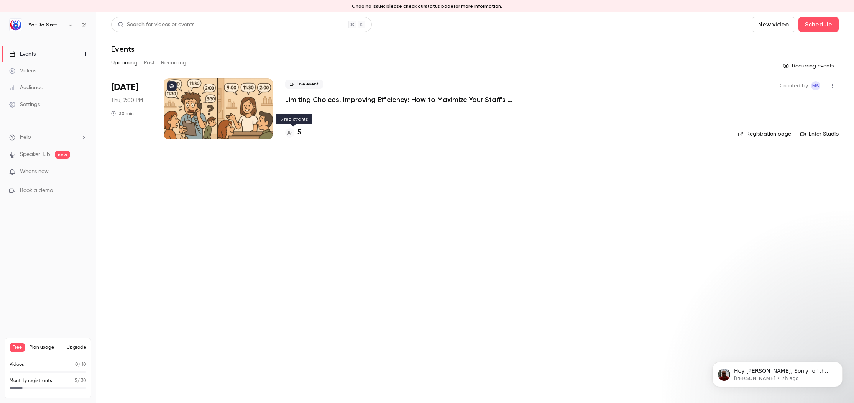 This screenshot has height=403, width=854. Describe the element at coordinates (815, 86) in the screenshot. I see `span: MS` at that location.